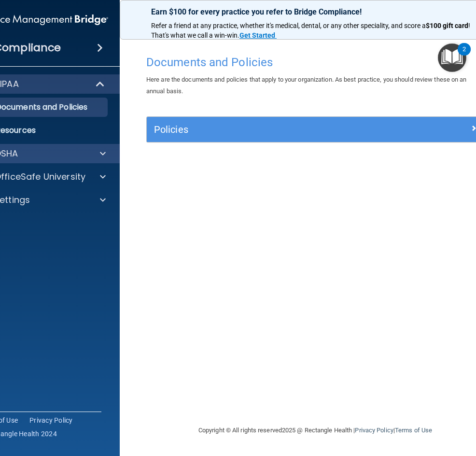  I want to click on strong: $100 gift card, so click(447, 25).